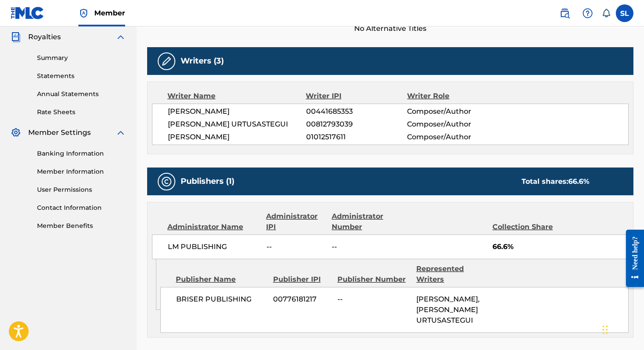 This screenshot has width=644, height=350. I want to click on div: Open Resource Center, so click(15, 35).